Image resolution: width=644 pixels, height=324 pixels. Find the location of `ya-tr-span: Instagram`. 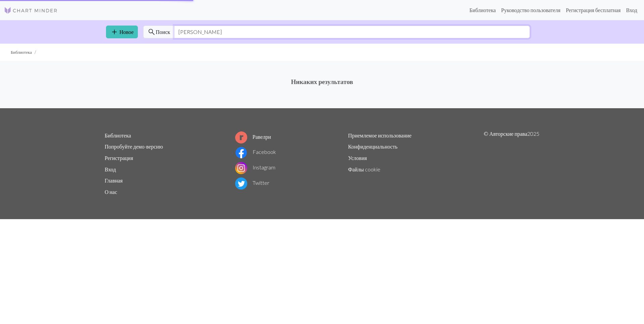

ya-tr-span: Instagram is located at coordinates (264, 167).